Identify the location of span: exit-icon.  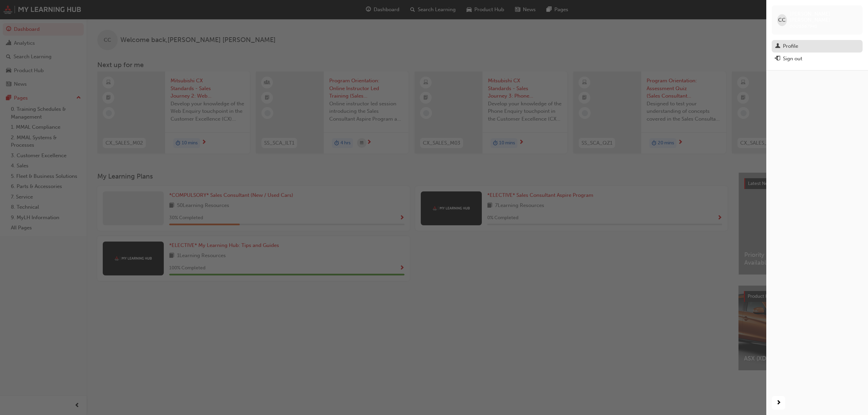
(777, 59).